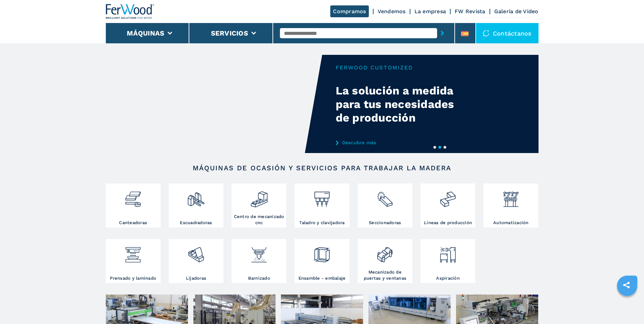 The width and height of the screenshot is (644, 324). I want to click on img: lavorazione_porte_finestre_2.png, so click(385, 252).